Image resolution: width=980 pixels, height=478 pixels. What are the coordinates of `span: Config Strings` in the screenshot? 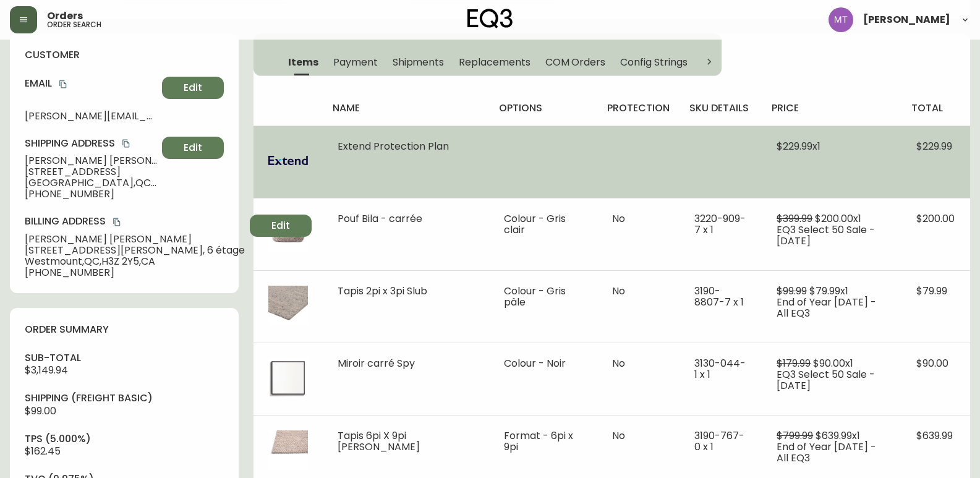 It's located at (654, 62).